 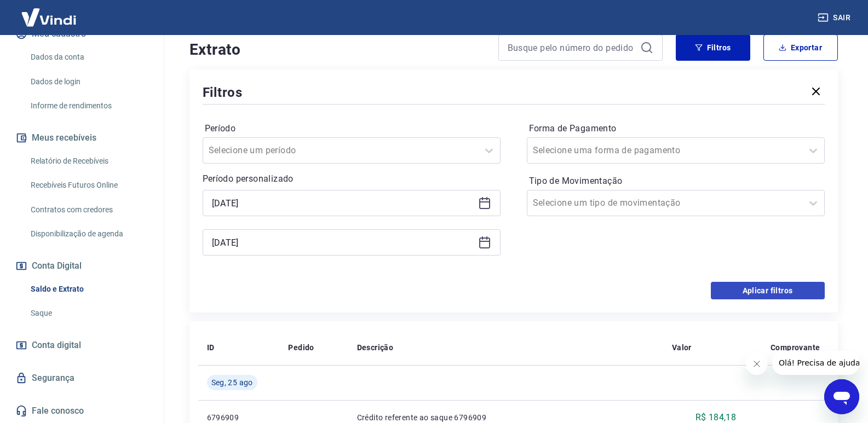 What do you see at coordinates (675, 129) in the screenshot?
I see `label: Forma de Pagamento` at bounding box center [675, 129].